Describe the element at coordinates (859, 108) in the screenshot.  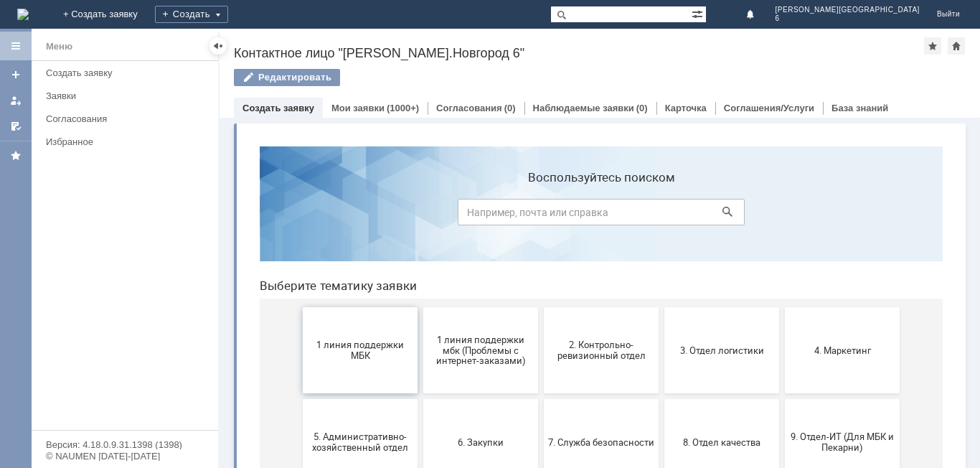
I see `a: База знаний` at that location.